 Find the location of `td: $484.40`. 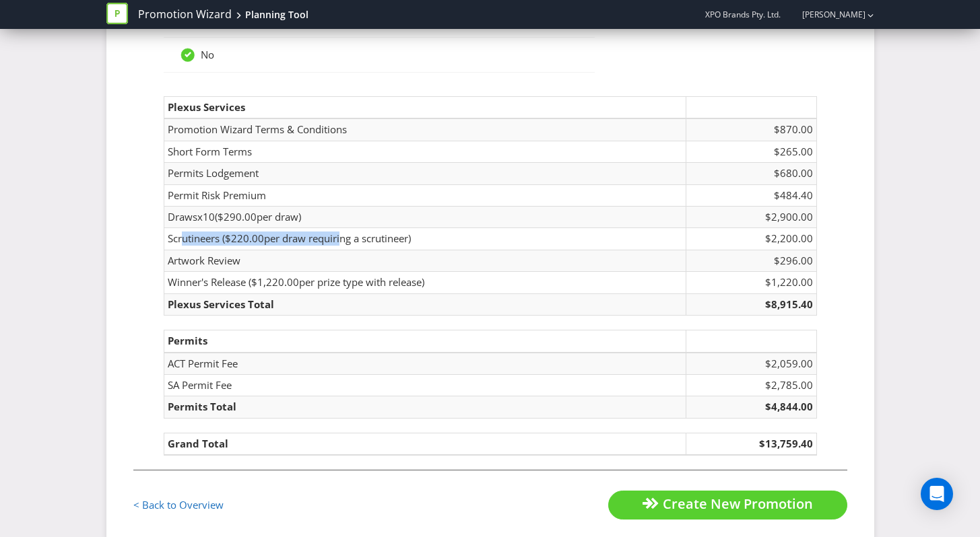

td: $484.40 is located at coordinates (751, 195).